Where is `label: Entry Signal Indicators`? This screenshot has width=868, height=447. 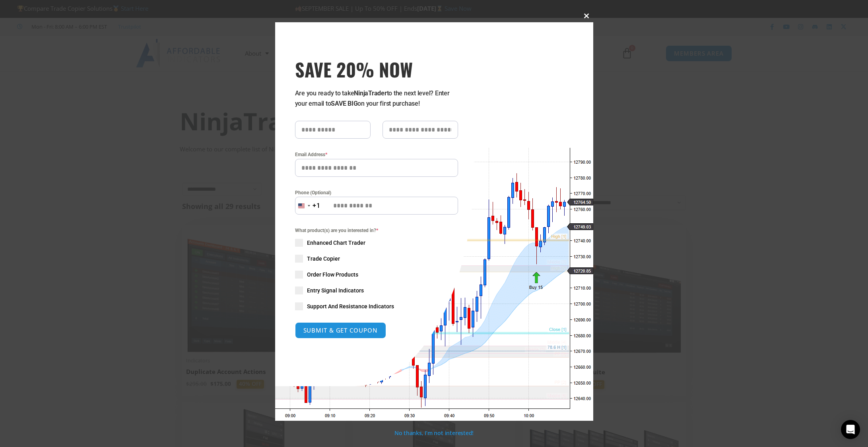
label: Entry Signal Indicators is located at coordinates (377, 291).